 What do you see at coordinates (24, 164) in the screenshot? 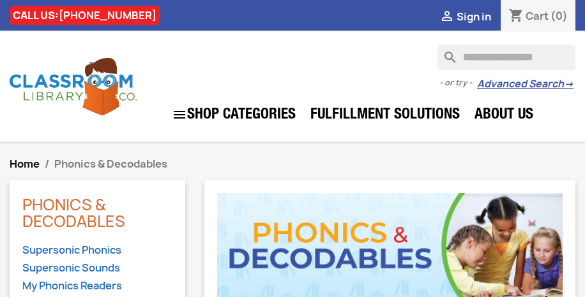
I see `a: Home` at bounding box center [24, 164].